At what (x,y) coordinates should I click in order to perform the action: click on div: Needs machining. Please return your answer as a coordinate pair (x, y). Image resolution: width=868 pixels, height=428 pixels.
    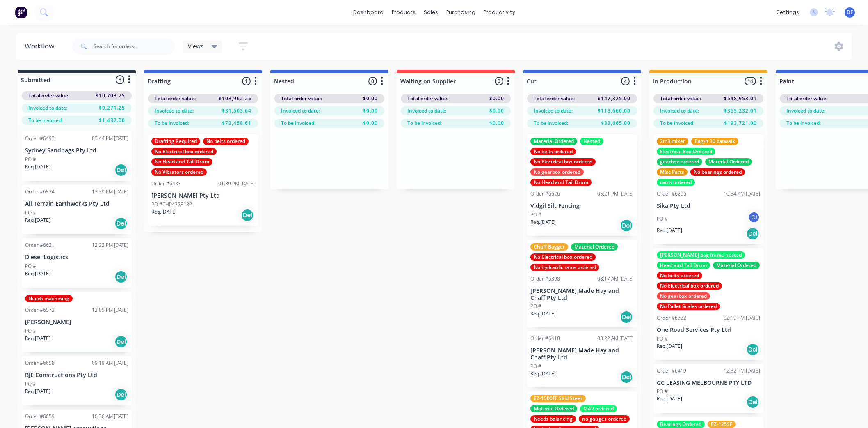
    Looking at the image, I should click on (49, 299).